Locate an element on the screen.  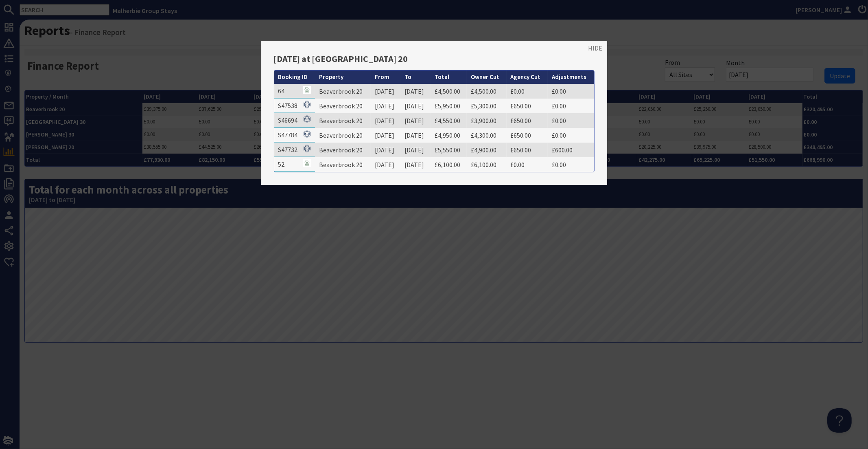
a: S47732 is located at coordinates (288, 150).